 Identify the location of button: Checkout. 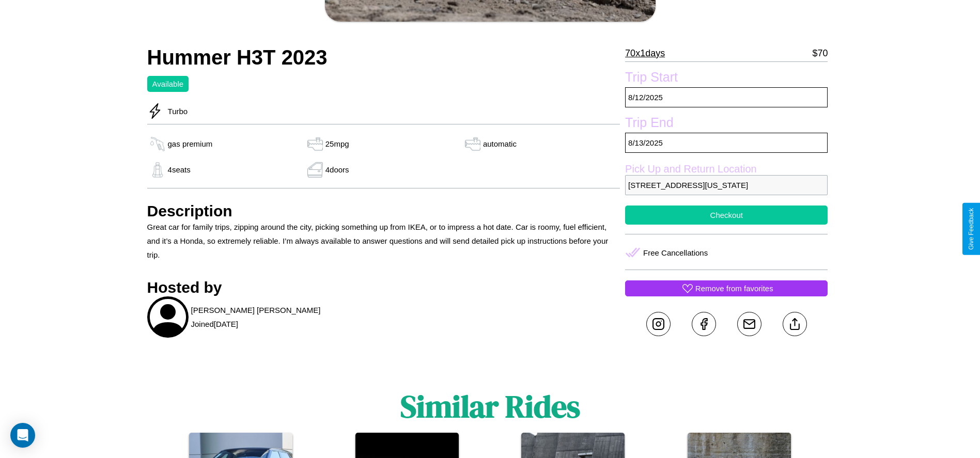
(727, 215).